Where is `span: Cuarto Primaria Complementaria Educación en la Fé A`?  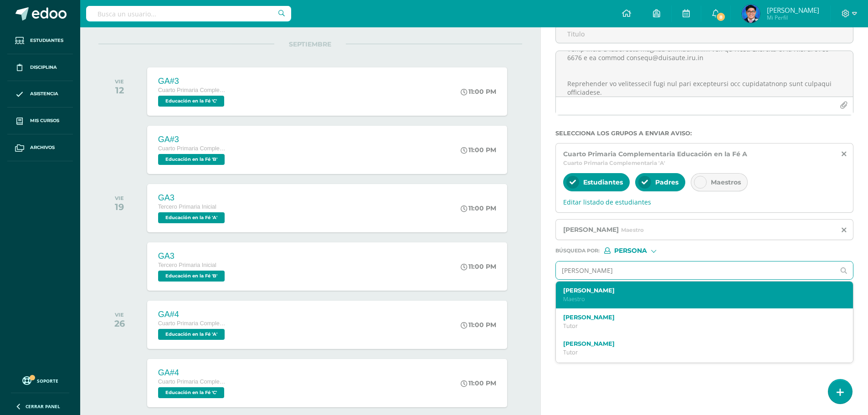
span: Cuarto Primaria Complementaria Educación en la Fé A is located at coordinates (655, 154).